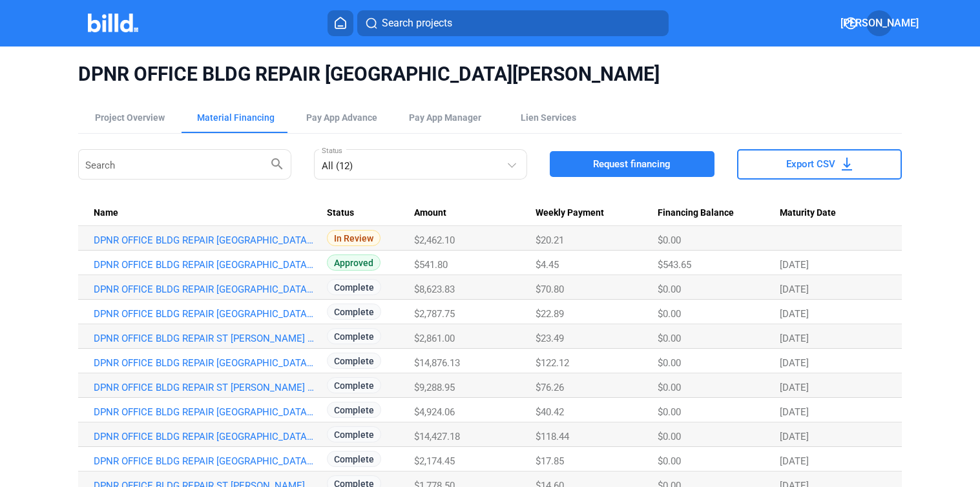 This screenshot has width=980, height=487. I want to click on div: Project Overview, so click(130, 117).